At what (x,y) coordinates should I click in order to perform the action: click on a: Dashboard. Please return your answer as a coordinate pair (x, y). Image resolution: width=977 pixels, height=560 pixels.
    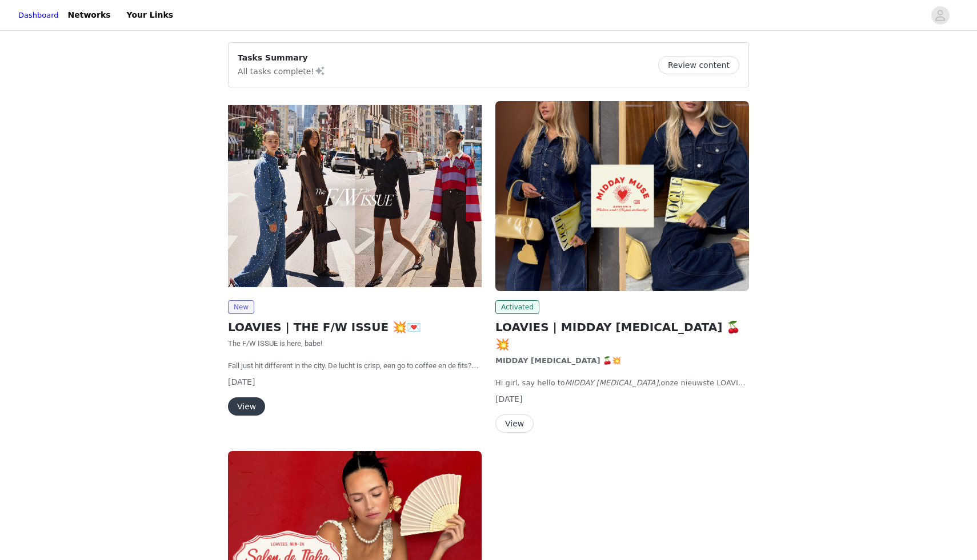
    Looking at the image, I should click on (38, 15).